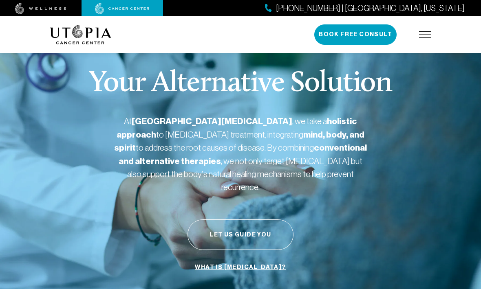 The width and height of the screenshot is (481, 289). I want to click on p: Your Alternative Solution, so click(240, 84).